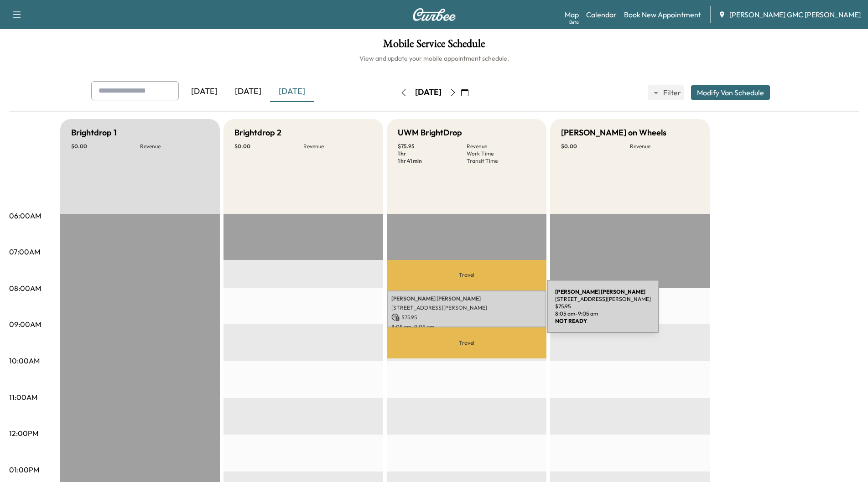 Image resolution: width=868 pixels, height=482 pixels. I want to click on p: Work Time, so click(501, 154).